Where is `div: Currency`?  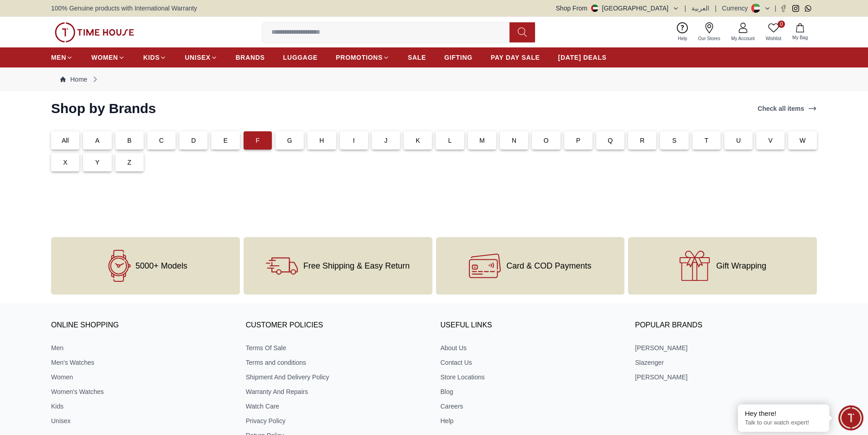
div: Currency is located at coordinates (737, 8).